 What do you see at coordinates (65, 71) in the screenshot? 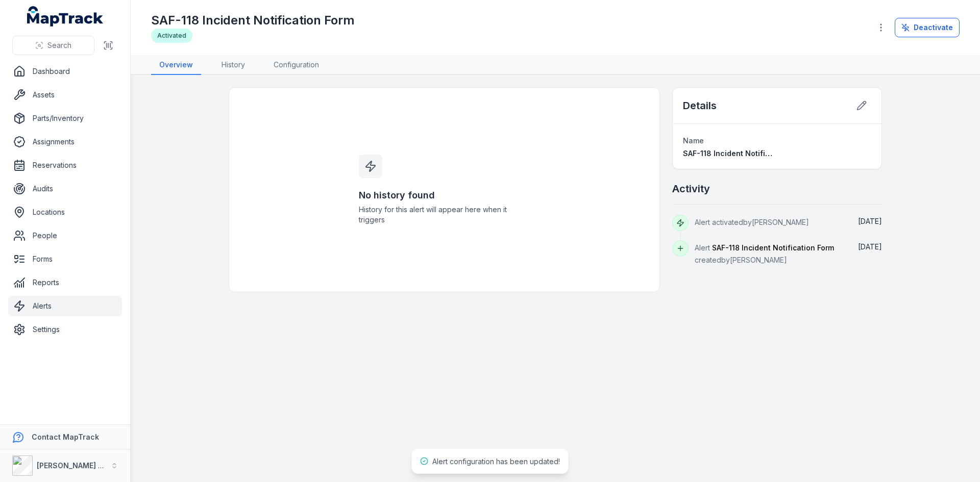
I see `a: Dashboard` at bounding box center [65, 71].